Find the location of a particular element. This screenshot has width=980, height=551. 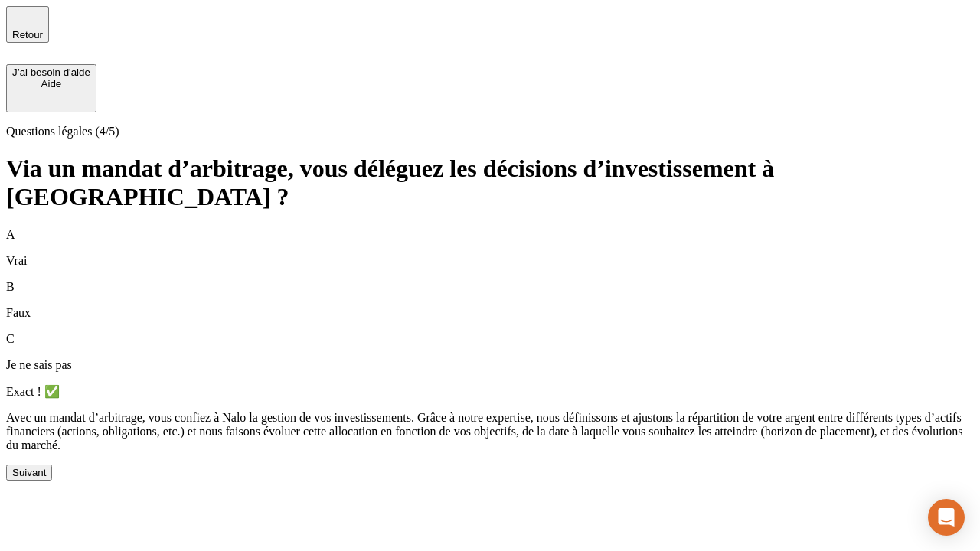

p: Faux is located at coordinates (490, 313).